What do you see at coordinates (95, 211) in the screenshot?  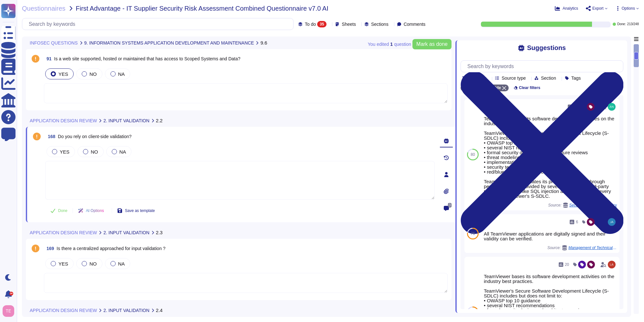 I see `span: AI Options` at bounding box center [95, 211].